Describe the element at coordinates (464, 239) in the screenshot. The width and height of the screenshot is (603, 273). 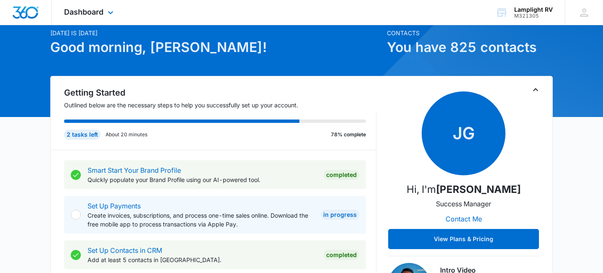
I see `button: View Plans & Pricing` at that location.